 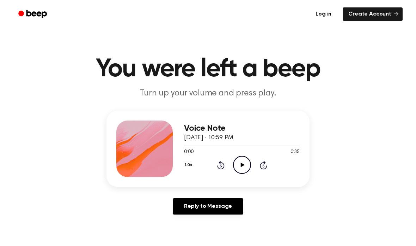 What do you see at coordinates (242, 128) in the screenshot?
I see `h3: Voice Note` at bounding box center [242, 128].